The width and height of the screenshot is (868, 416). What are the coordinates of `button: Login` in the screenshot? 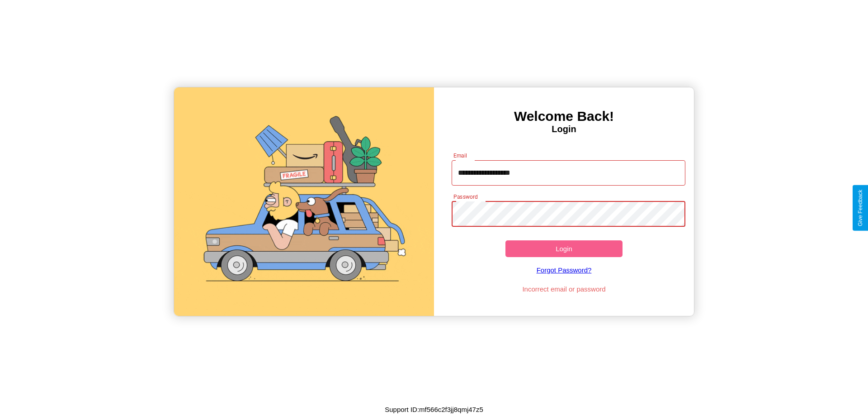 It's located at (564, 248).